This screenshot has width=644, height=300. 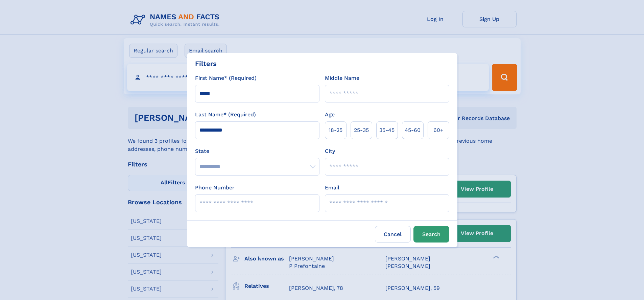 I want to click on div: Filters, so click(x=206, y=64).